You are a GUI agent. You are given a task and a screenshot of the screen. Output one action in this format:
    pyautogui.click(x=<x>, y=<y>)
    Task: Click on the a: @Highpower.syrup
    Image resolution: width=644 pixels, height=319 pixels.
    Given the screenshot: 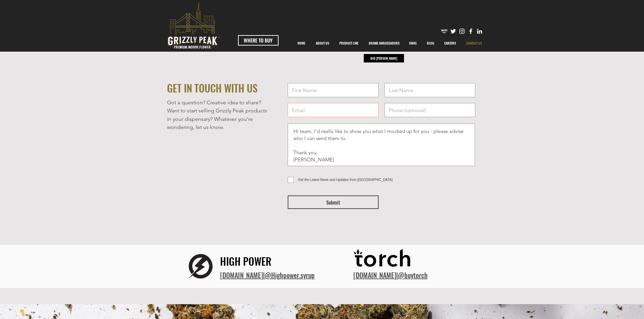 What is the action you would take?
    pyautogui.click(x=290, y=275)
    